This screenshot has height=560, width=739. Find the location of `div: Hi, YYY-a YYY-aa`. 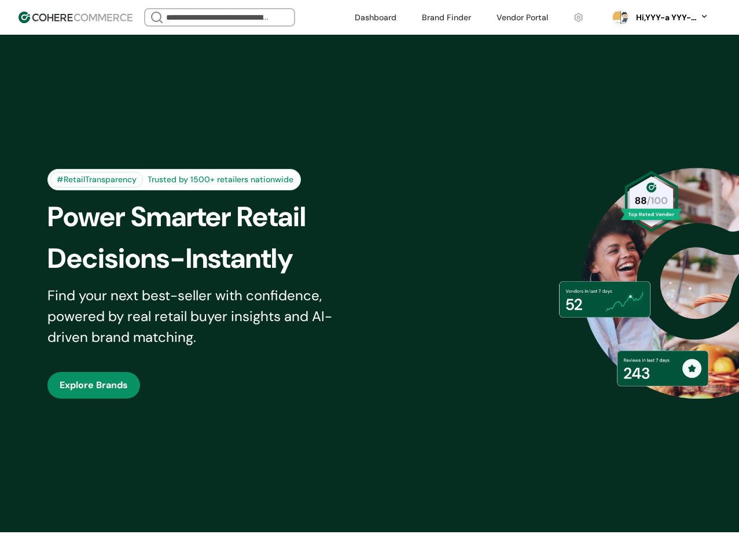

div: Hi, YYY-a YYY-aa is located at coordinates (665, 17).